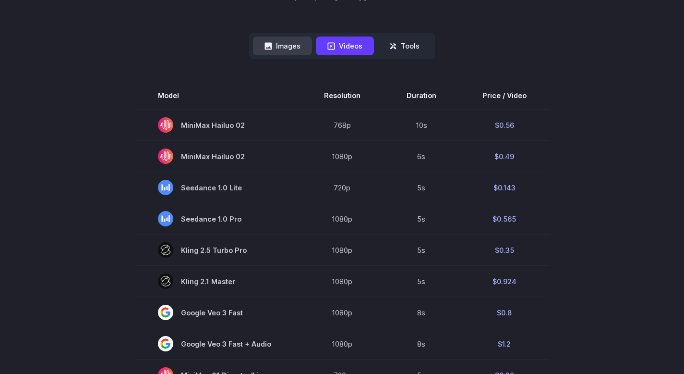 This screenshot has width=684, height=374. Describe the element at coordinates (505, 343) in the screenshot. I see `td: $1.2` at that location.